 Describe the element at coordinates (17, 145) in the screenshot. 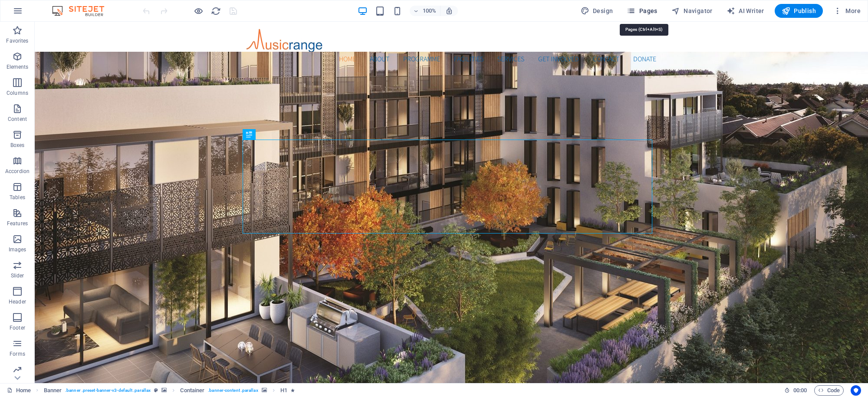

I see `p: Boxes` at that location.